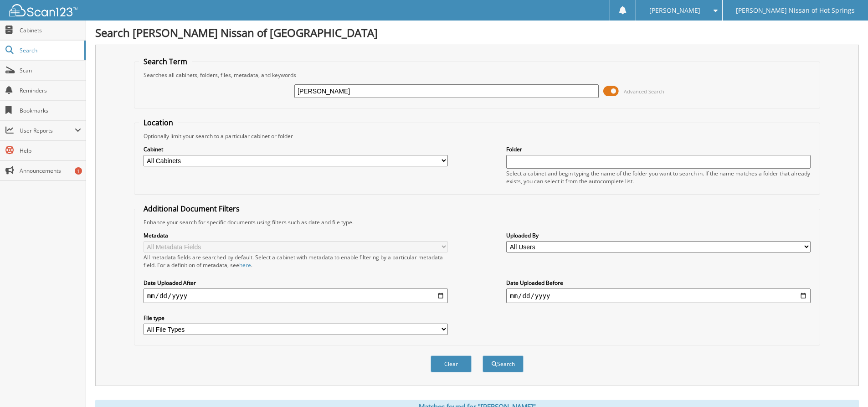 The width and height of the screenshot is (868, 407). What do you see at coordinates (50, 110) in the screenshot?
I see `span: Bookmarks` at bounding box center [50, 110].